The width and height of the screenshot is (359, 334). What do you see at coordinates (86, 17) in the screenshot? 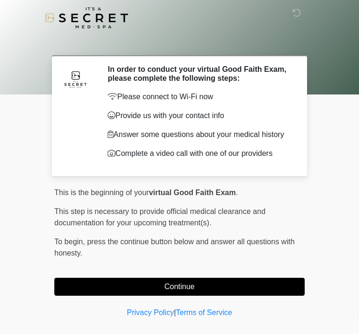
I see `img: It's A Secret Med Spa Logo` at bounding box center [86, 17].